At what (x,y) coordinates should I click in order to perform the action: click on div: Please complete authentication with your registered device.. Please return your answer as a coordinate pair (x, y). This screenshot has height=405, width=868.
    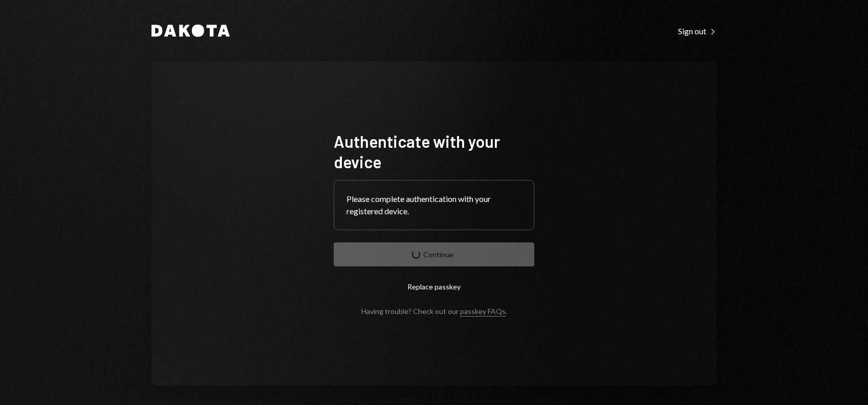
    Looking at the image, I should click on (434, 205).